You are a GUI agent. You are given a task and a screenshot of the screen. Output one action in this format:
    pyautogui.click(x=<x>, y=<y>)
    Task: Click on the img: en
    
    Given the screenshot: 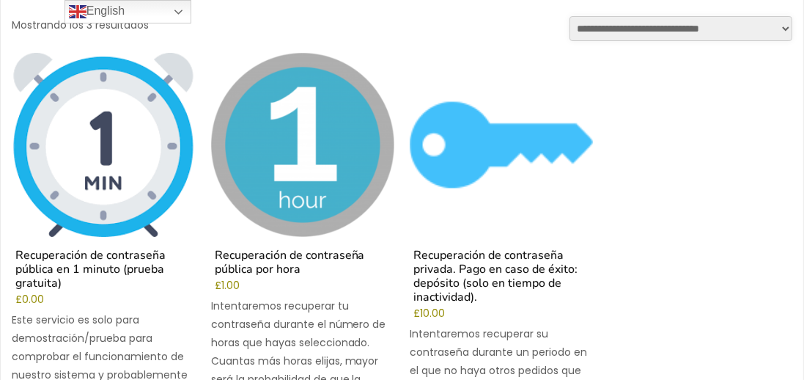 What is the action you would take?
    pyautogui.click(x=78, y=12)
    